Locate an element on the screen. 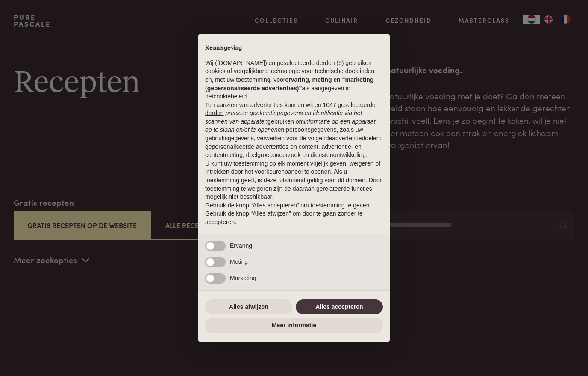 This screenshot has width=588, height=376. span: Ervaring is located at coordinates (241, 246).